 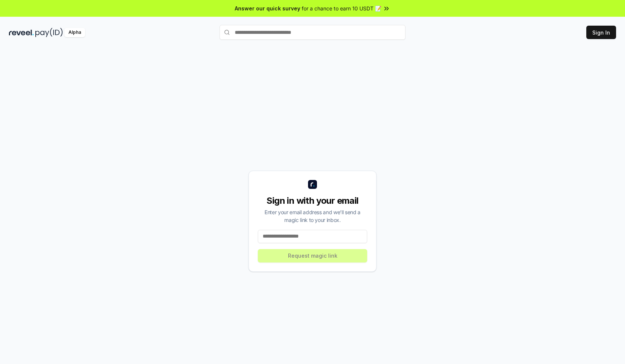 I want to click on div: Sign in with your email, so click(x=313, y=201).